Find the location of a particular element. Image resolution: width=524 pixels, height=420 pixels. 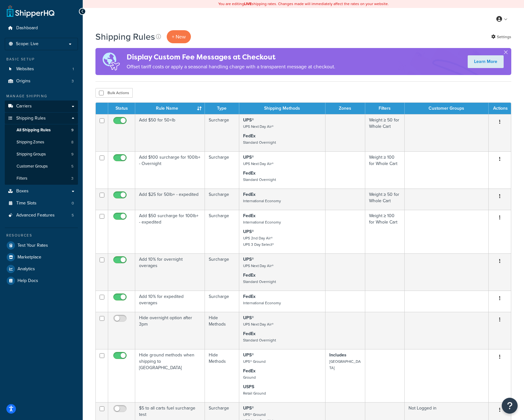

span: All Shipping Rules is located at coordinates (33, 130).